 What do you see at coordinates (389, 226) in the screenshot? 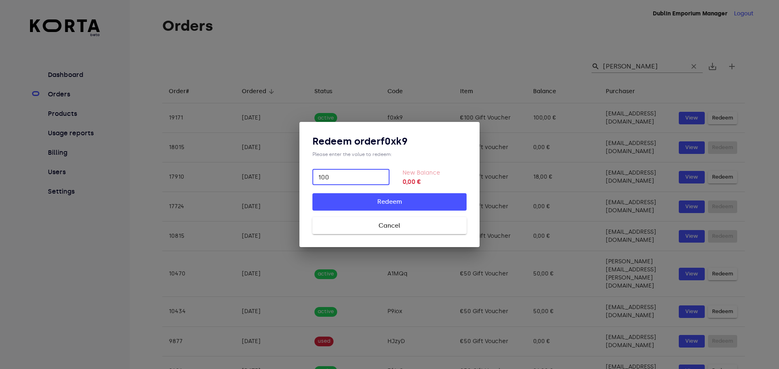
I see `span: Cancel` at bounding box center [389, 226].